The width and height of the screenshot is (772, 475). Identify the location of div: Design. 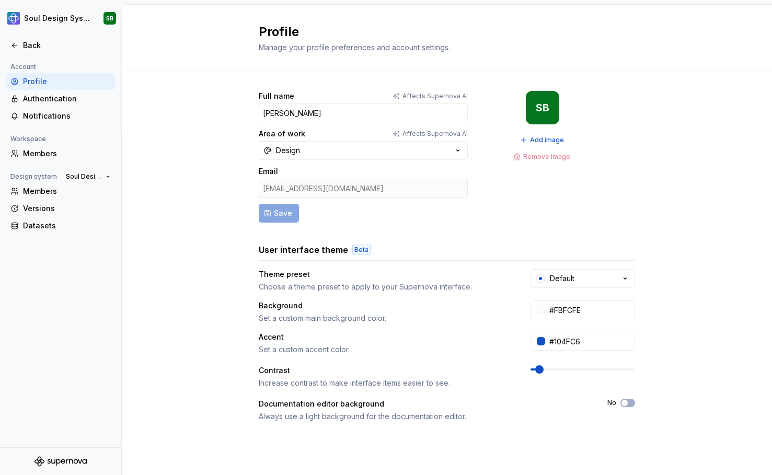
(288, 151).